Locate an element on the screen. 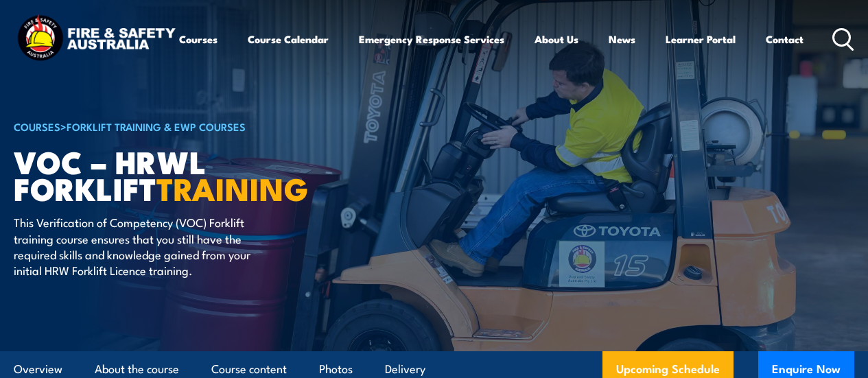 This screenshot has height=378, width=868. a: Forklift Training & EWP Courses is located at coordinates (155, 127).